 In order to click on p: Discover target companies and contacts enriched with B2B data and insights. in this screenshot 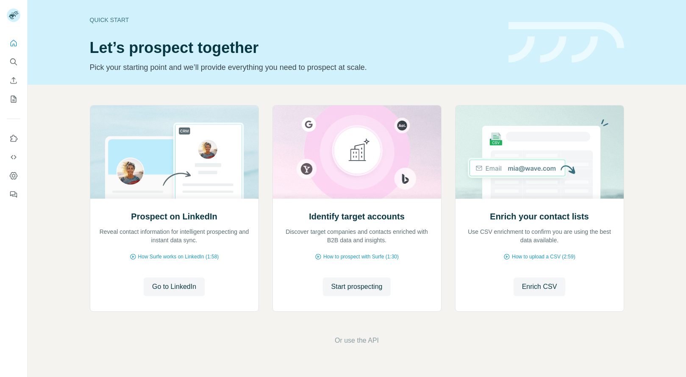, I will do `click(357, 236)`.